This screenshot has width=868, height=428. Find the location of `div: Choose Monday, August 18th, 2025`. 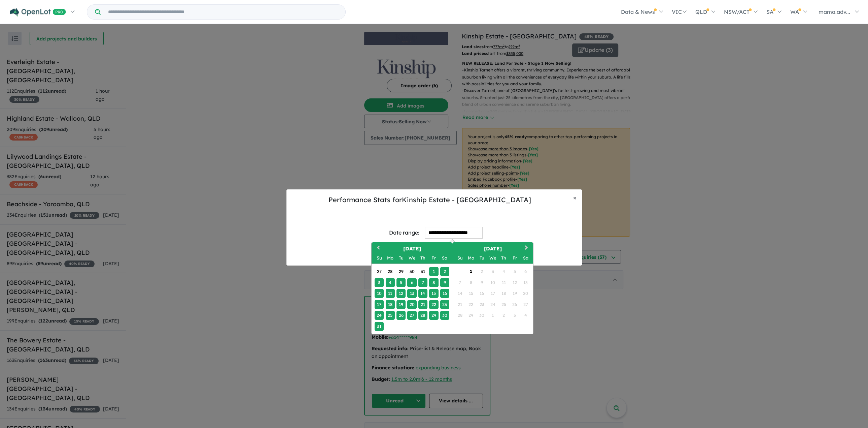

div: Choose Monday, August 18th, 2025 is located at coordinates (390, 304).